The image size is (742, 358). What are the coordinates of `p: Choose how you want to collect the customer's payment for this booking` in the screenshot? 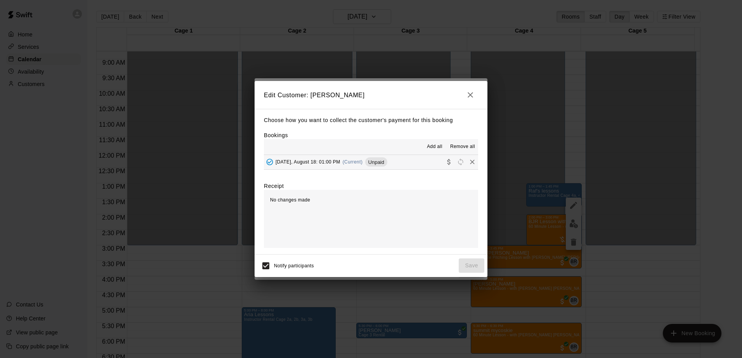 It's located at (371, 120).